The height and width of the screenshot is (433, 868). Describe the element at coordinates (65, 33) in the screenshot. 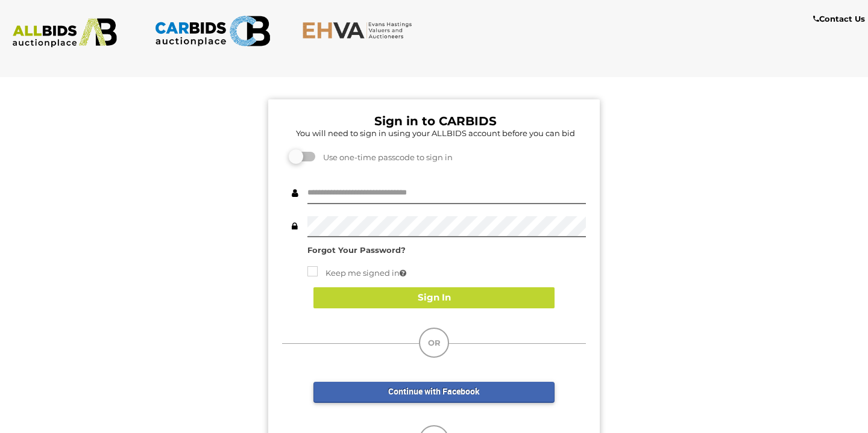

I see `img: ALLBIDS.com.au` at that location.